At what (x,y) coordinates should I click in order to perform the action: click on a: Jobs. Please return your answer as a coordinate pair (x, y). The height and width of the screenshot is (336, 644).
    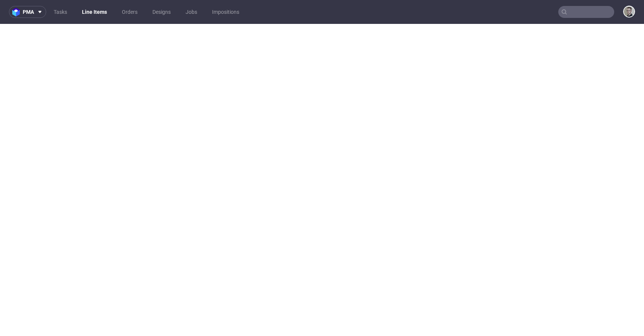
    Looking at the image, I should click on (191, 12).